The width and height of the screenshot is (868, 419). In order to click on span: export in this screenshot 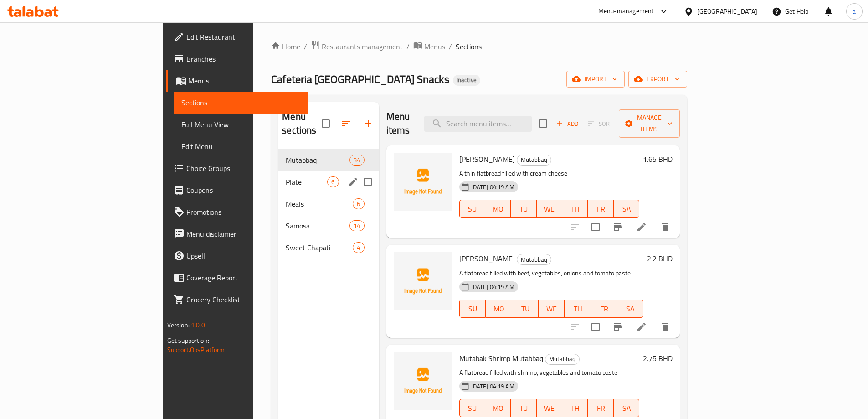, I will do `click(657, 79)`.